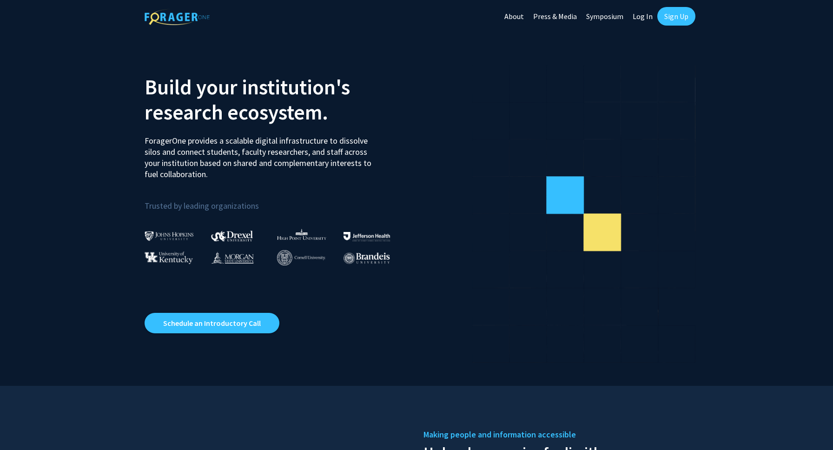  What do you see at coordinates (302, 234) in the screenshot?
I see `img: High Point University` at bounding box center [302, 234].